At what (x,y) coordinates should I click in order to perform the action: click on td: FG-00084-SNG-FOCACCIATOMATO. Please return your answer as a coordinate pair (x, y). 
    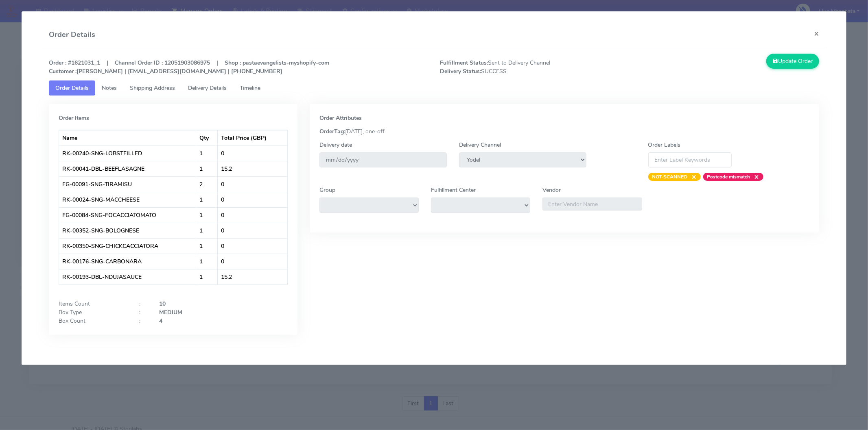
    Looking at the image, I should click on (128, 215).